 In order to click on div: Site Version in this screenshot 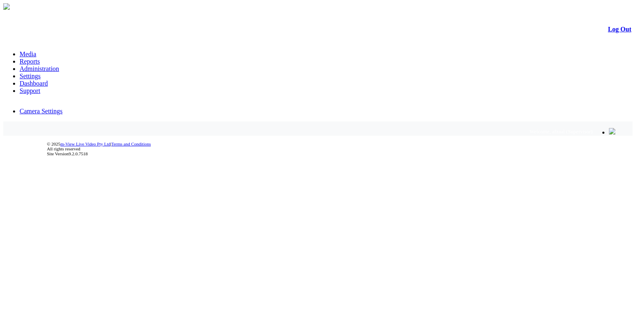, I will do `click(339, 154)`.